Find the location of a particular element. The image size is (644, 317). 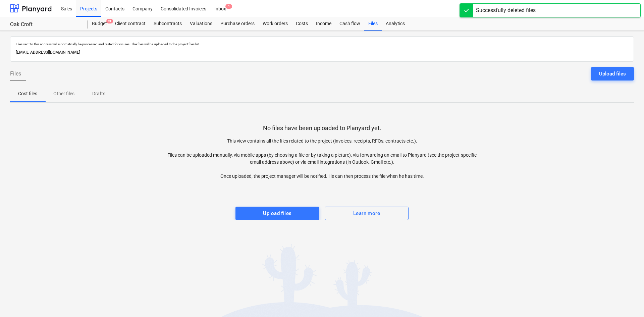

a: Work orders is located at coordinates (275, 24).